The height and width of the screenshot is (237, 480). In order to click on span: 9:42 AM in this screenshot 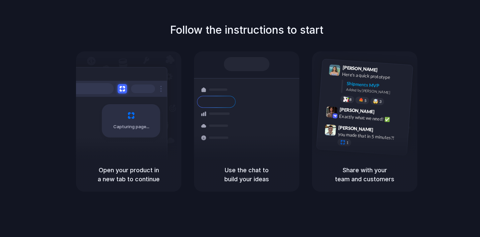, I will do `click(383, 113)`.